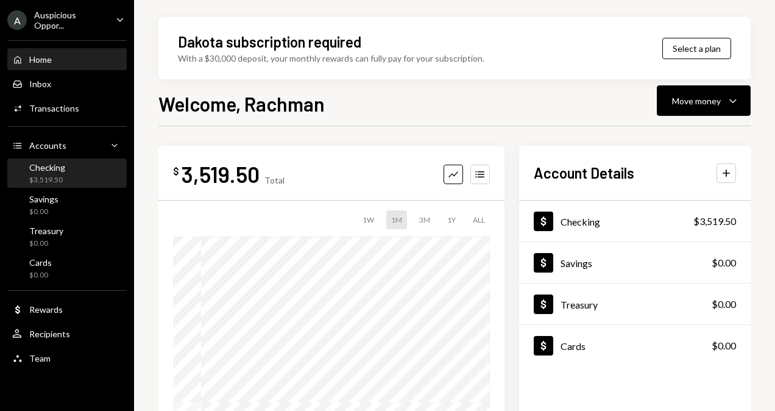 This screenshot has width=775, height=411. What do you see at coordinates (46, 309) in the screenshot?
I see `div: Rewards` at bounding box center [46, 309].